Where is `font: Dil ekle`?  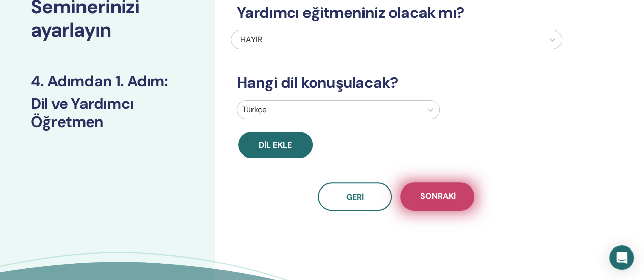 font: Dil ekle is located at coordinates (275, 145).